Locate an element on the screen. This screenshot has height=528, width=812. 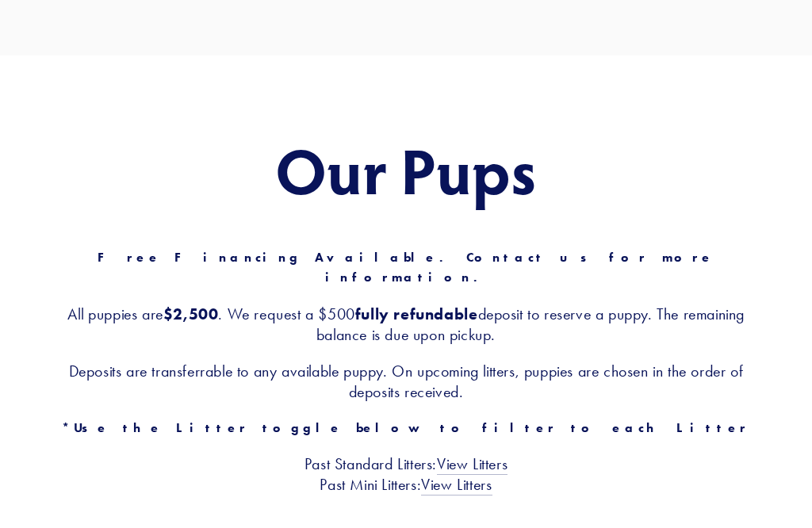
h1: Our Pups is located at coordinates (406, 169).